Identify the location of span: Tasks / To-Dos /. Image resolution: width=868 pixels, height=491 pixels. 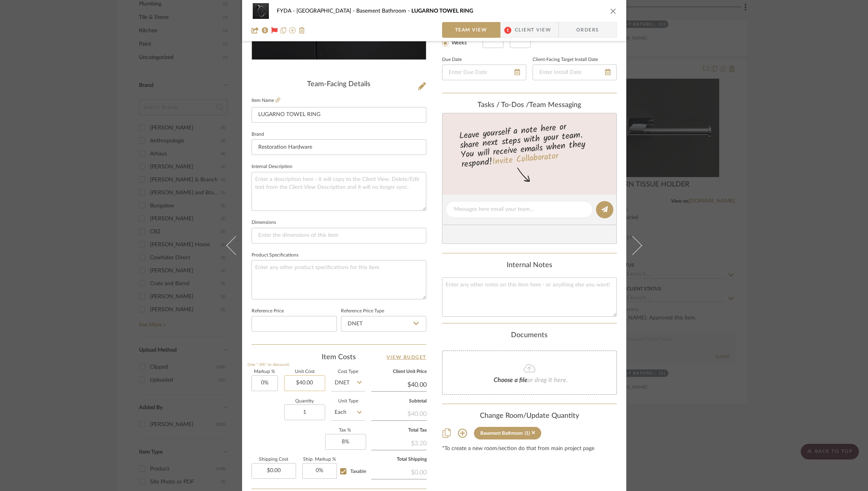
(503, 105).